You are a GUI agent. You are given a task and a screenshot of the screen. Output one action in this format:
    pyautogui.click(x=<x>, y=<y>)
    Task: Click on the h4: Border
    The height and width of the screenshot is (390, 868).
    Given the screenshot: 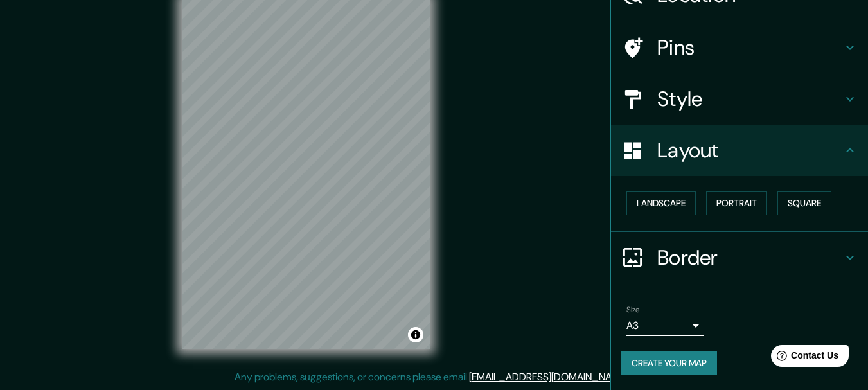 What is the action you would take?
    pyautogui.click(x=750, y=258)
    